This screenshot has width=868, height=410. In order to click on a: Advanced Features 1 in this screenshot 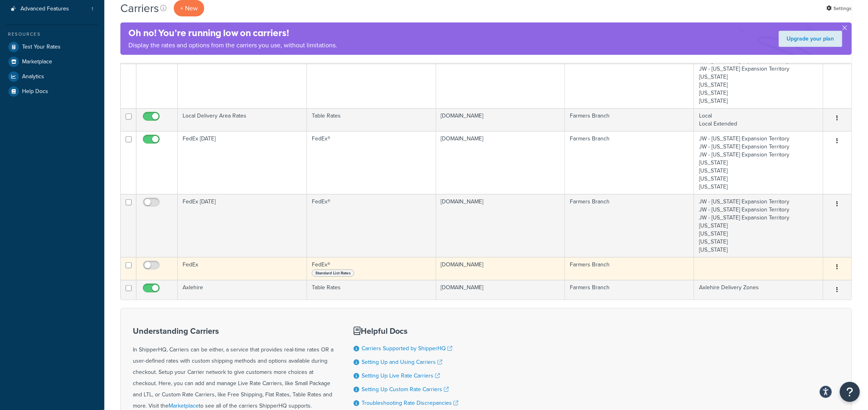, I will do `click(52, 9)`.